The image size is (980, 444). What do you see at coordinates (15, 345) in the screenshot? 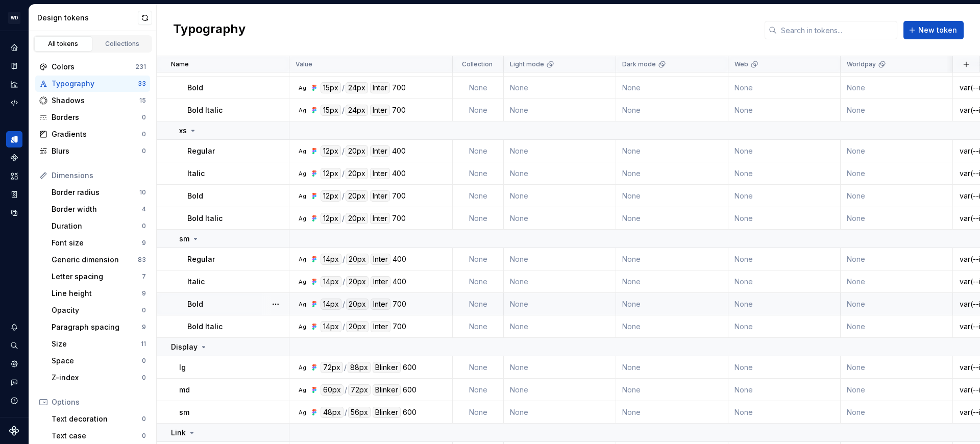
I see `button: Search ⌘K` at bounding box center [15, 345].